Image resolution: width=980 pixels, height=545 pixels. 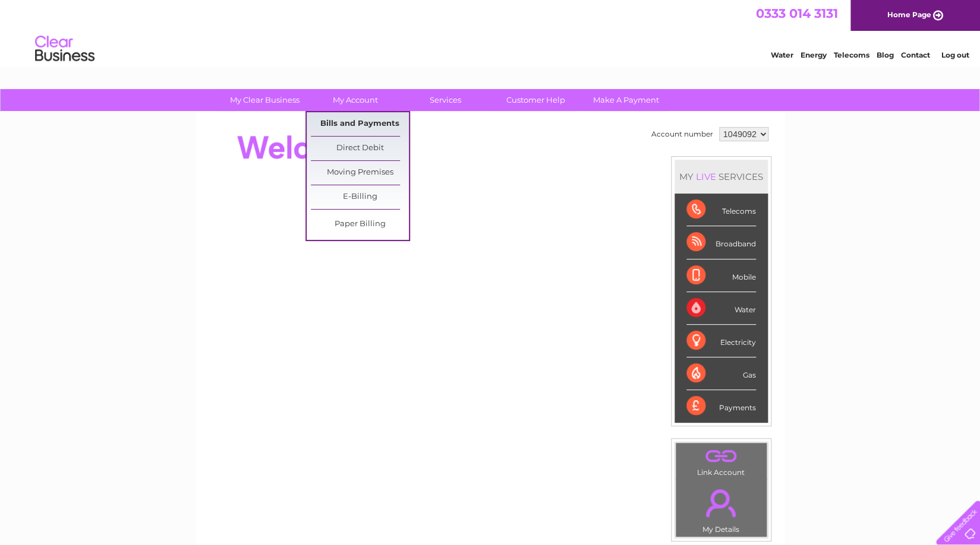 What do you see at coordinates (720, 209) in the screenshot?
I see `div: Telecoms` at bounding box center [720, 209].